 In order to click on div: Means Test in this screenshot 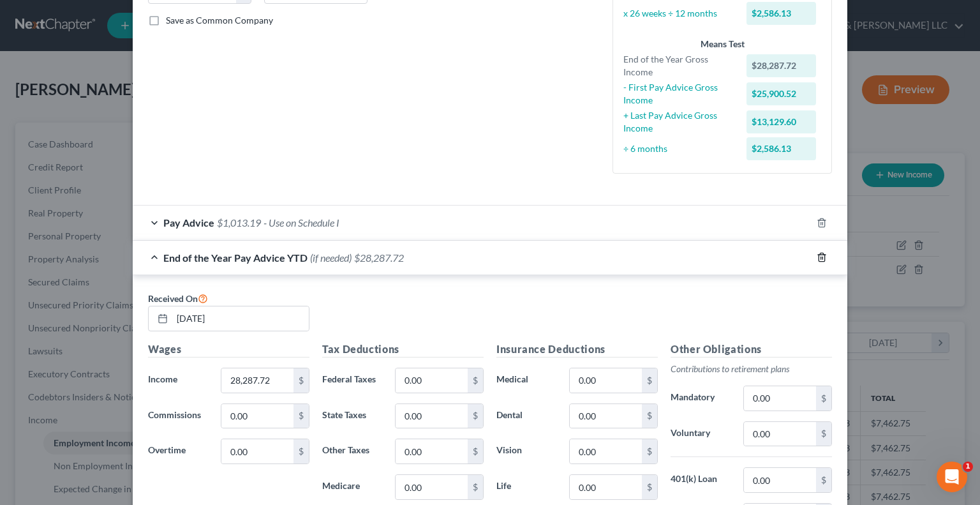, I will do `click(722, 44)`.